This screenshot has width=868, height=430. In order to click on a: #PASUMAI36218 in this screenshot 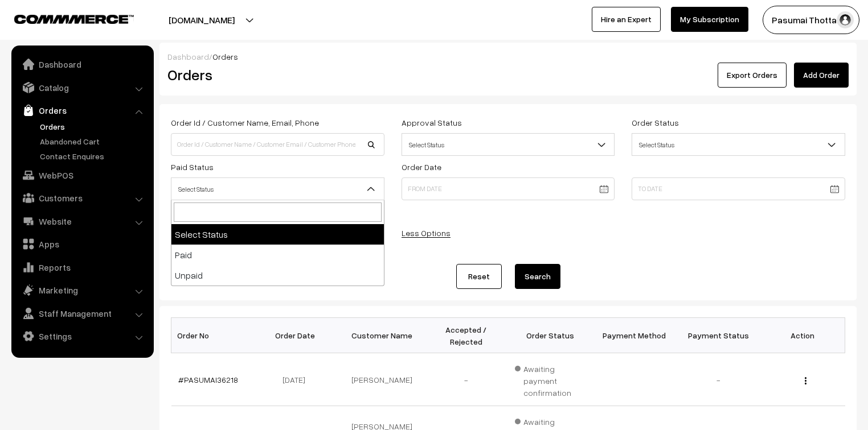, I will do `click(208, 380)`.